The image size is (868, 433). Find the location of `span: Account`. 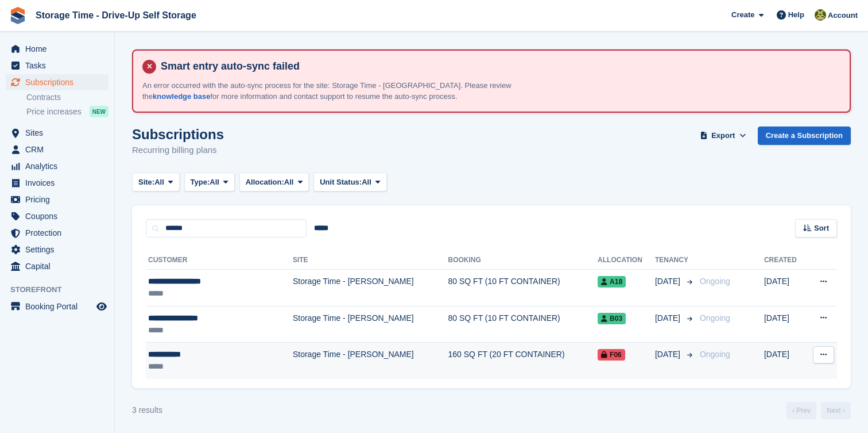

span: Account is located at coordinates (843, 16).